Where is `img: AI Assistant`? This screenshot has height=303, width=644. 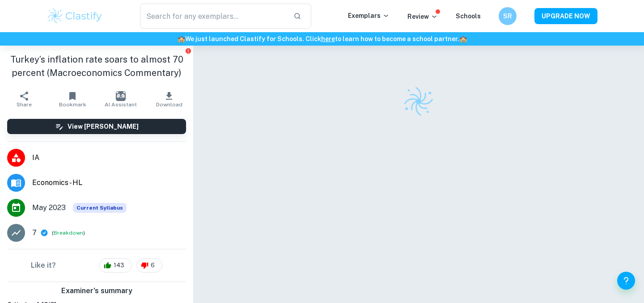
img: AI Assistant is located at coordinates (121, 96).